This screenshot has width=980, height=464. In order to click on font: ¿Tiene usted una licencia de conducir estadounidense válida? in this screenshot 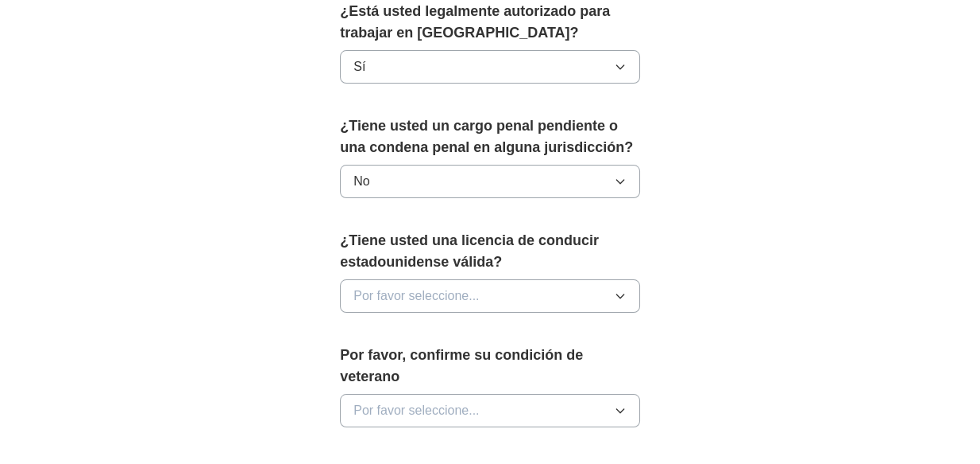, I will do `click(469, 250)`.